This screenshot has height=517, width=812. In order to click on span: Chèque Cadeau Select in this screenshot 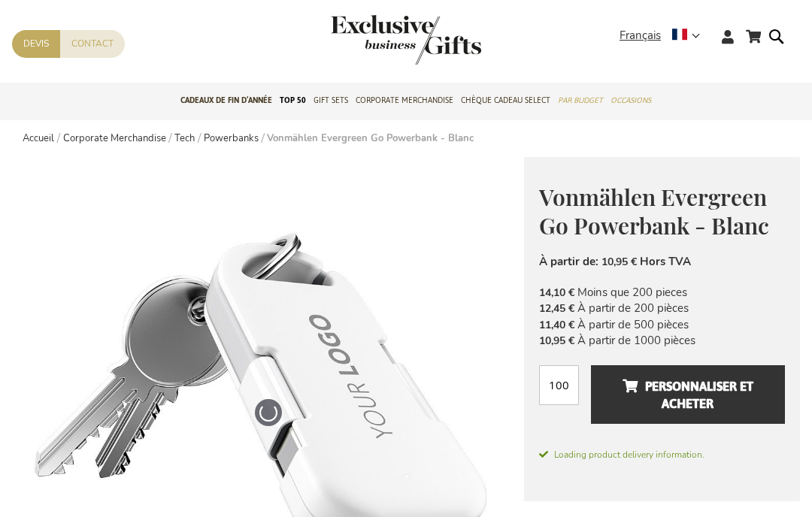, I will do `click(505, 100)`.